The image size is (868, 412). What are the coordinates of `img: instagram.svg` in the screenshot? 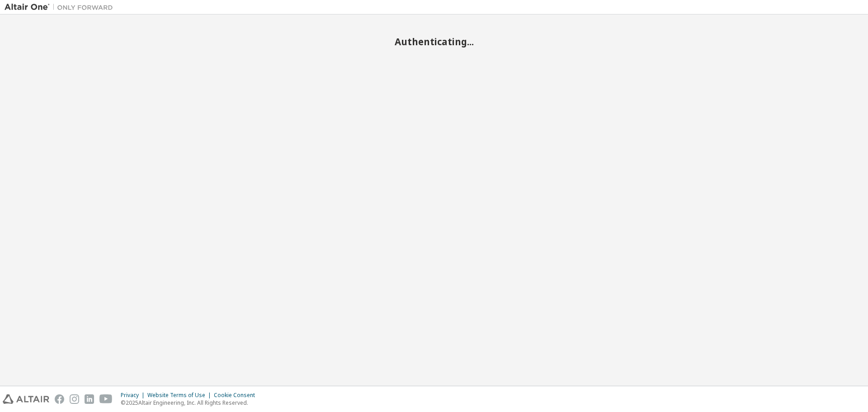 It's located at (74, 399).